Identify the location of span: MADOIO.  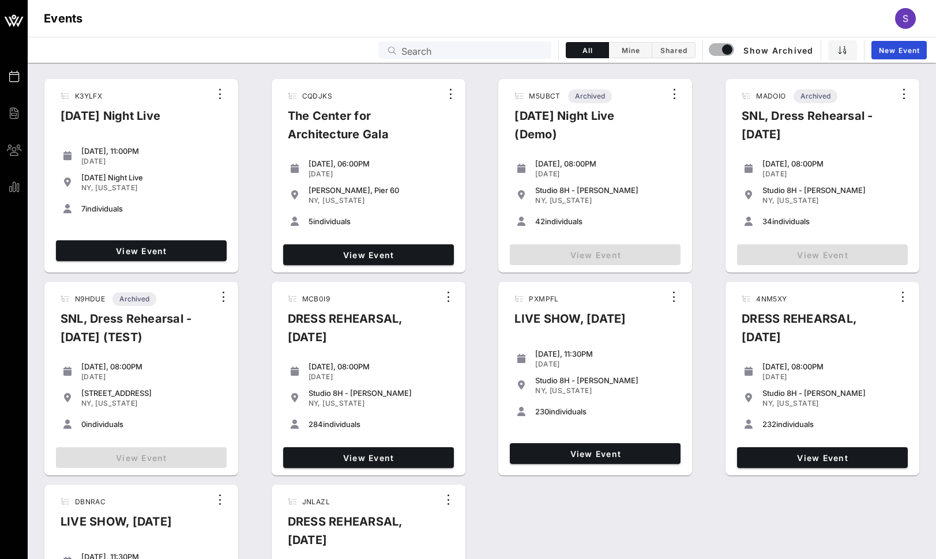
(771, 96).